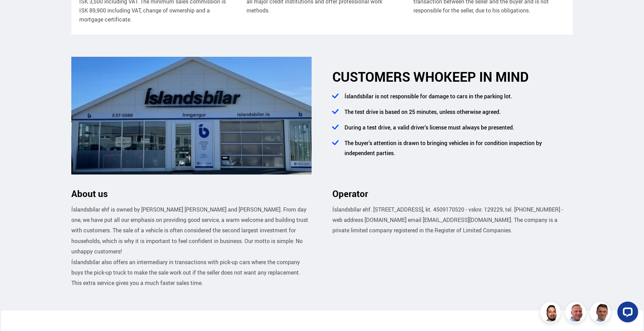 This screenshot has width=644, height=331. What do you see at coordinates (601, 314) in the screenshot?
I see `img: FbJEzSuNWCJXmdc-.webp` at bounding box center [601, 314].